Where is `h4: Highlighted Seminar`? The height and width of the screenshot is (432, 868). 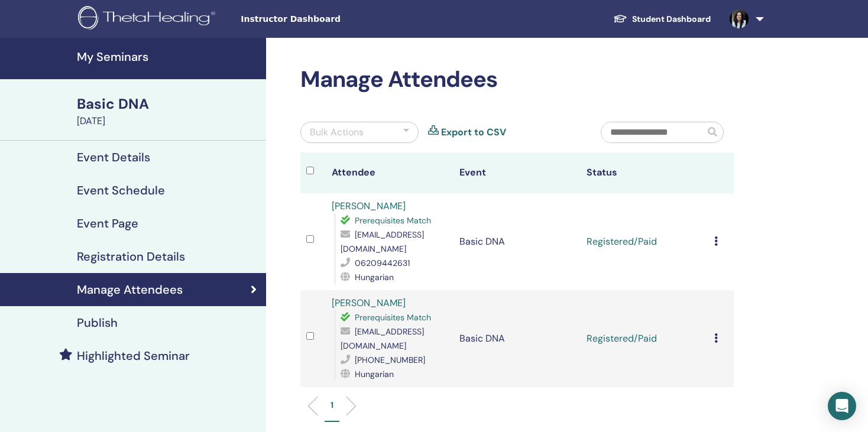 h4: Highlighted Seminar is located at coordinates (133, 356).